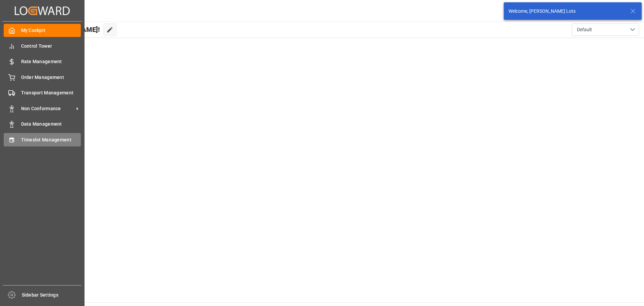  What do you see at coordinates (42, 77) in the screenshot?
I see `a: Order Management` at bounding box center [42, 77].